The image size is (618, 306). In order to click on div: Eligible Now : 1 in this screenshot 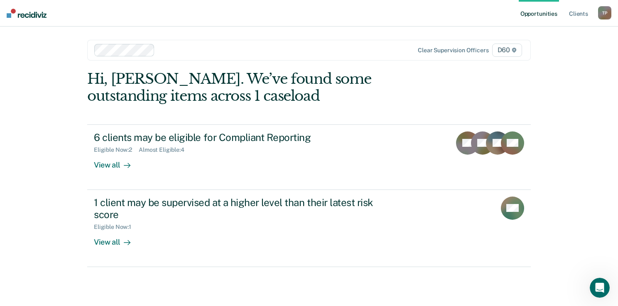, I will do `click(116, 227)`.